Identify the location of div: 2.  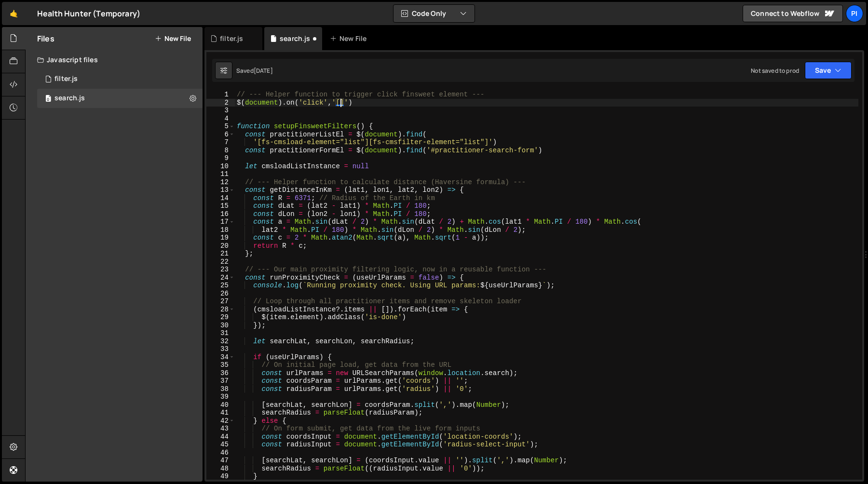
(220, 103).